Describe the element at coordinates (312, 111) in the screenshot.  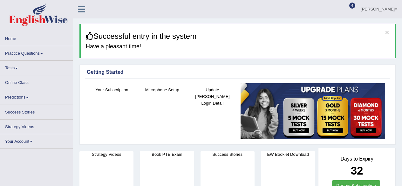
I see `img: small5.jpg` at that location.